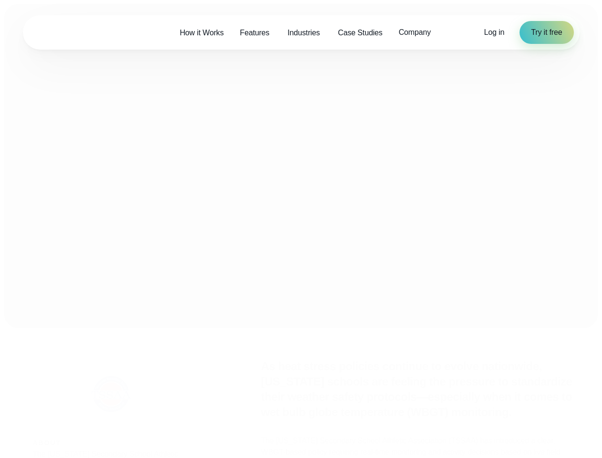 The height and width of the screenshot is (458, 602). Describe the element at coordinates (546, 32) in the screenshot. I see `a: Try it free` at that location.